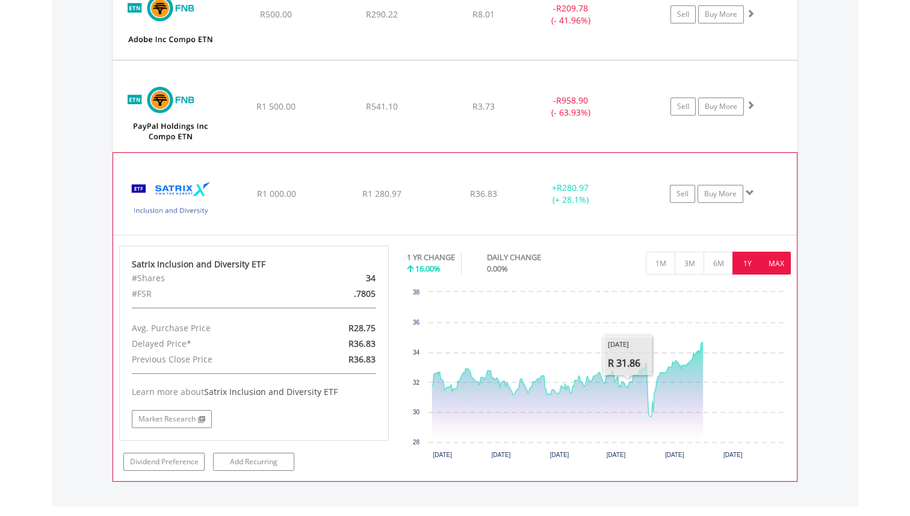 The width and height of the screenshot is (910, 516). What do you see at coordinates (340, 294) in the screenshot?
I see `div: .7805` at bounding box center [340, 294].